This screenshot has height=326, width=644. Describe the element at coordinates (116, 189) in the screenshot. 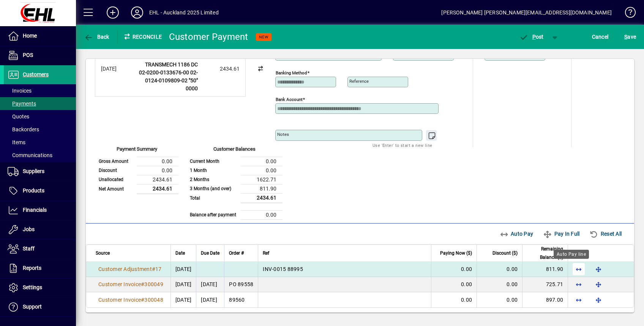

I see `td: Net Amount` at that location.